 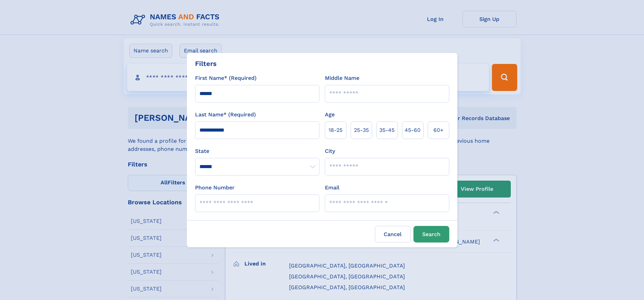 What do you see at coordinates (438, 130) in the screenshot?
I see `span: 60+` at bounding box center [438, 130].